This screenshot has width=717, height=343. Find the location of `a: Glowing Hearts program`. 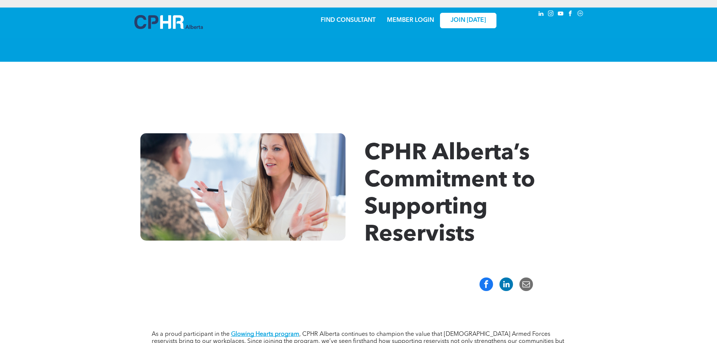

a: Glowing Hearts program is located at coordinates (265, 334).